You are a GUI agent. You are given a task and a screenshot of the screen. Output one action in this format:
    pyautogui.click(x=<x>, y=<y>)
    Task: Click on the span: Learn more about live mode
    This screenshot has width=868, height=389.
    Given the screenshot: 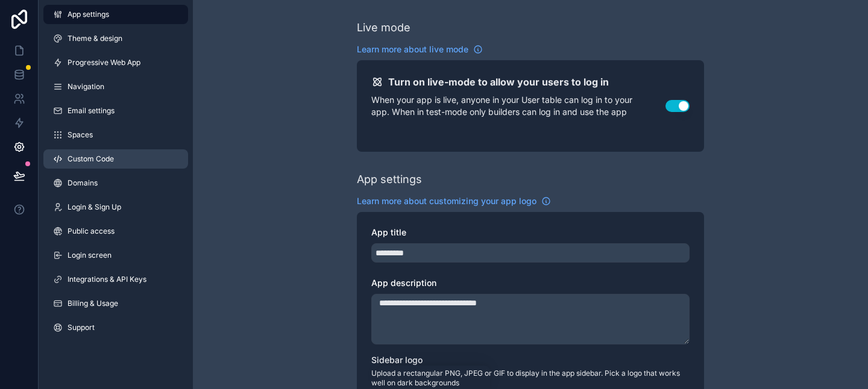 What is the action you would take?
    pyautogui.click(x=413, y=49)
    